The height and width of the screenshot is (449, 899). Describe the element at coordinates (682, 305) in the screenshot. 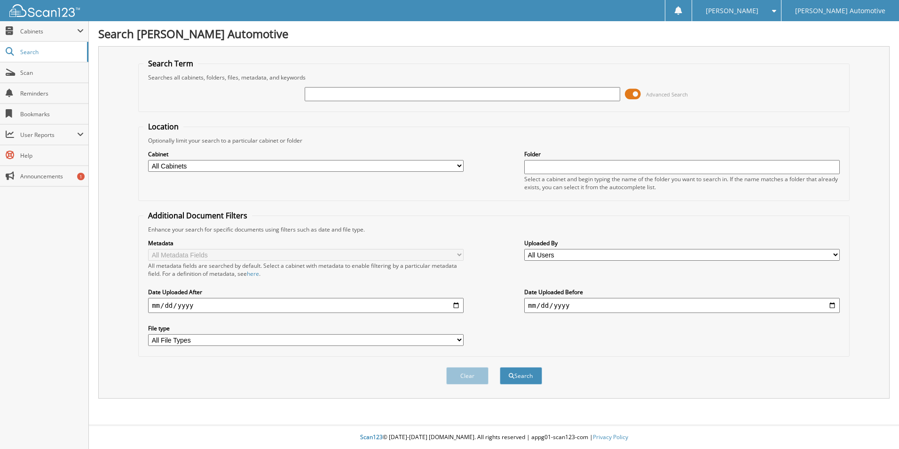

I see `input: end` at that location.